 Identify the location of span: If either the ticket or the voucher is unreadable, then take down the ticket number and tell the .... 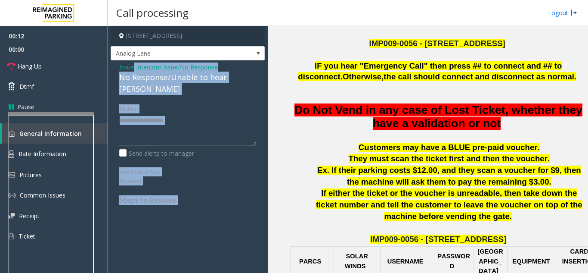
(449, 204).